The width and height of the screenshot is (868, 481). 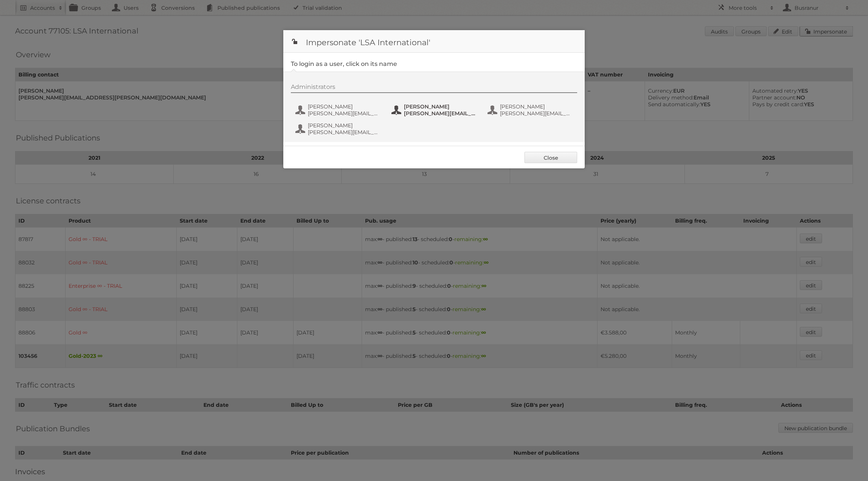 I want to click on a: Close, so click(x=551, y=157).